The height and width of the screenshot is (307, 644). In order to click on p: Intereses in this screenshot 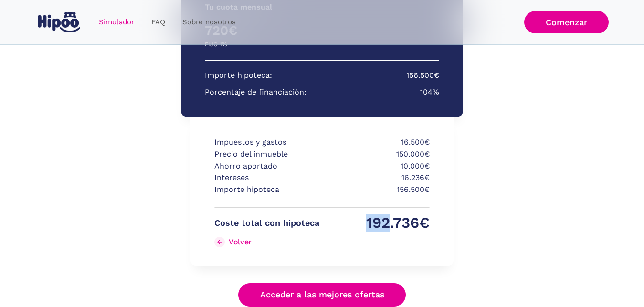, I will do `click(267, 177)`.